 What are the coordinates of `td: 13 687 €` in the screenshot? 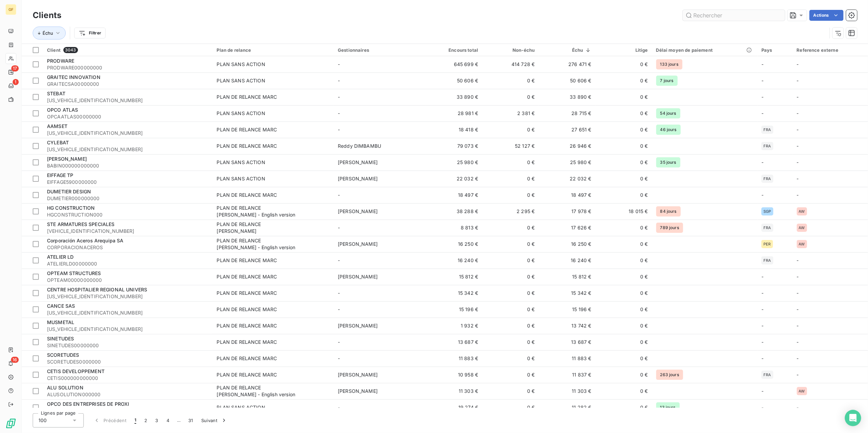 It's located at (567, 342).